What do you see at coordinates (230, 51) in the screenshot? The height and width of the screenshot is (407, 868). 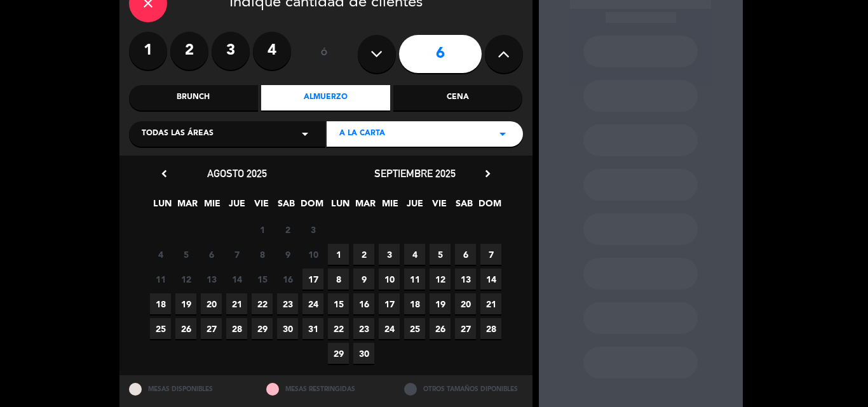 I see `label: 3` at bounding box center [230, 51].